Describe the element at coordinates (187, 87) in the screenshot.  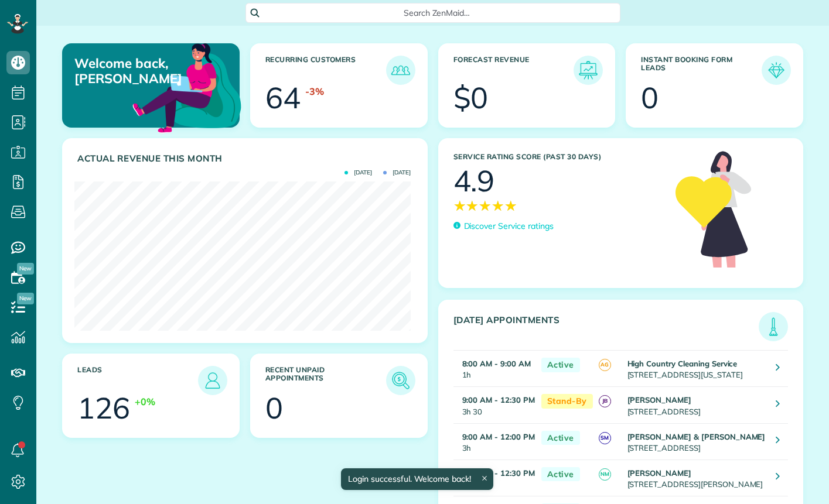
I see `img: dashboard_welcome-42a62b7d889689a78055ac9021e634bf52bae3f8056760290aed330b23ab8690.png` at that location.